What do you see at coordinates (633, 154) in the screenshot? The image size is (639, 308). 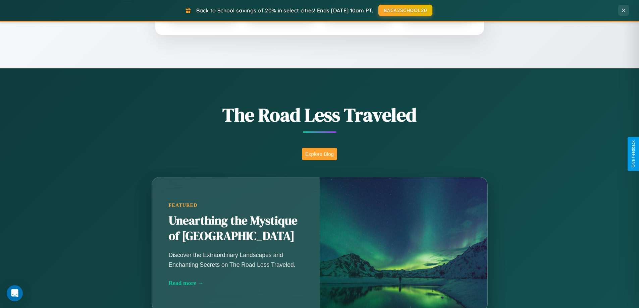 I see `div: Give Feedback` at bounding box center [633, 154].